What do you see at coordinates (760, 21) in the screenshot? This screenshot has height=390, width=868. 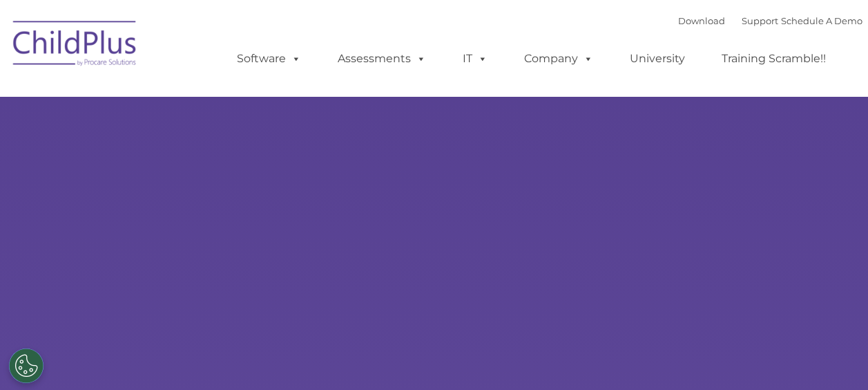 I see `a: Support` at bounding box center [760, 21].